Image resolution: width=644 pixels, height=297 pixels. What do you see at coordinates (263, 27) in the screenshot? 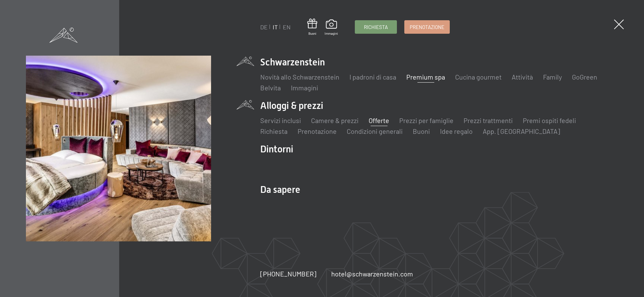
I see `a: DE` at bounding box center [263, 27].